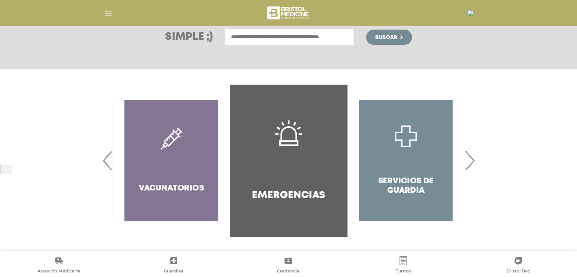 The width and height of the screenshot is (577, 277). I want to click on span: Next, so click(470, 161).